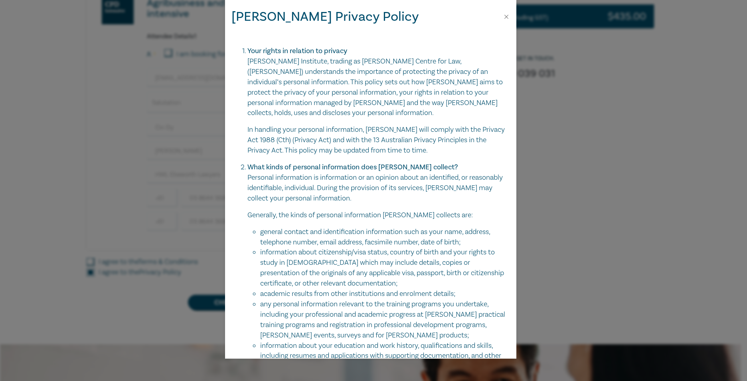 The width and height of the screenshot is (747, 381). I want to click on button: Close, so click(506, 17).